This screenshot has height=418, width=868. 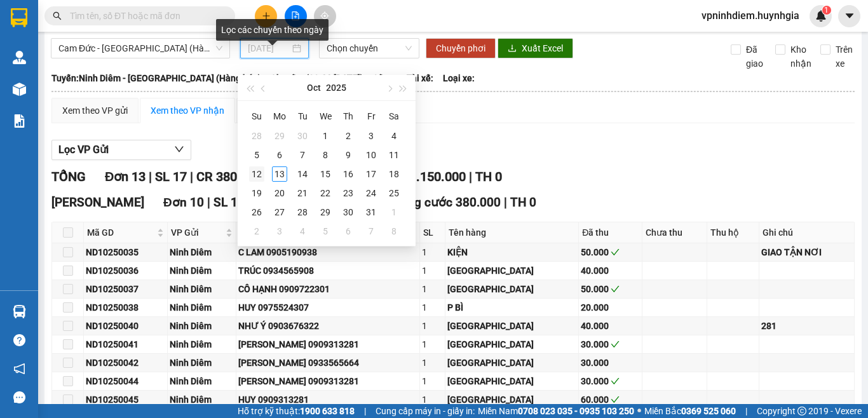 I want to click on span: CR 380.000, so click(x=229, y=176).